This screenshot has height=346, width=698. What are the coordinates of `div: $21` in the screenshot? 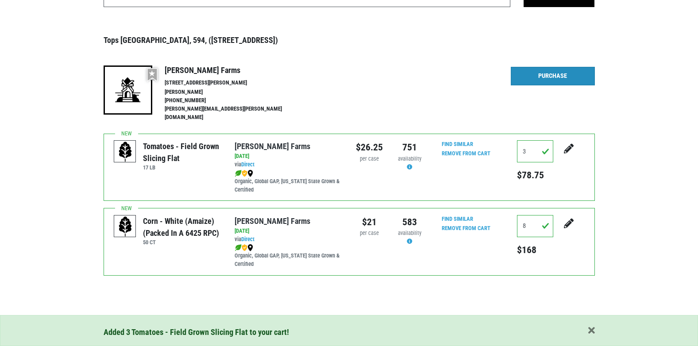 It's located at (369, 222).